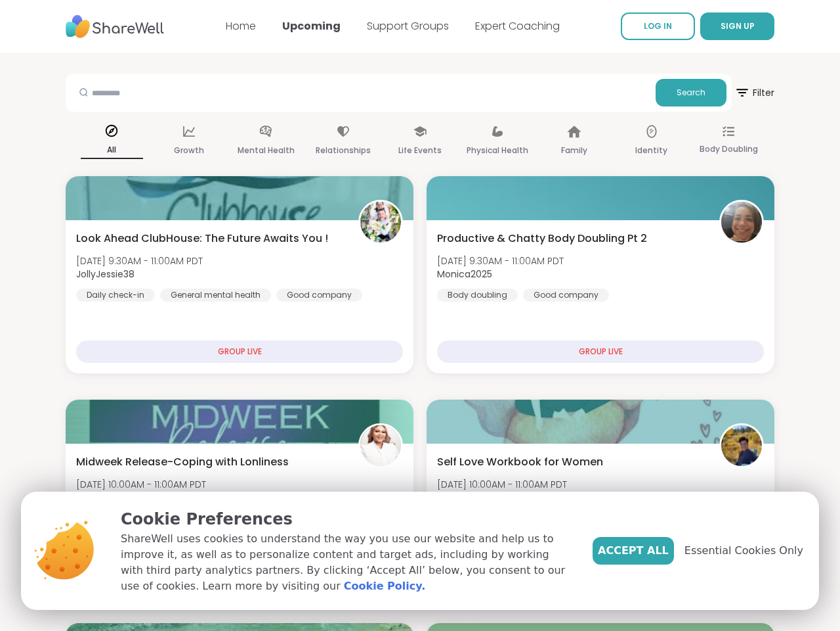 The image size is (840, 631). Describe the element at coordinates (241, 26) in the screenshot. I see `a: Home` at that location.